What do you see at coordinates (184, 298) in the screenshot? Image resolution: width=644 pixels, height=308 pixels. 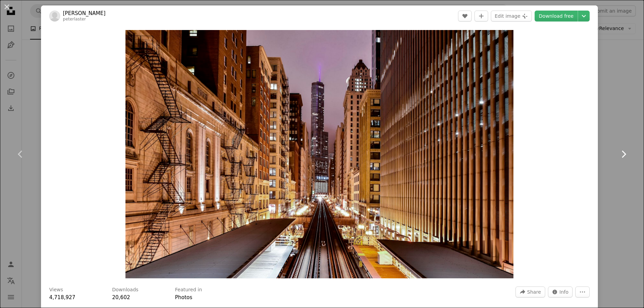 I see `a: Photos` at bounding box center [184, 298].